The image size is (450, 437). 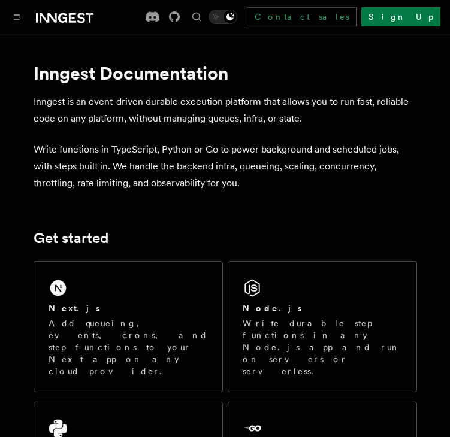 I want to click on button: Find something..., so click(x=196, y=17).